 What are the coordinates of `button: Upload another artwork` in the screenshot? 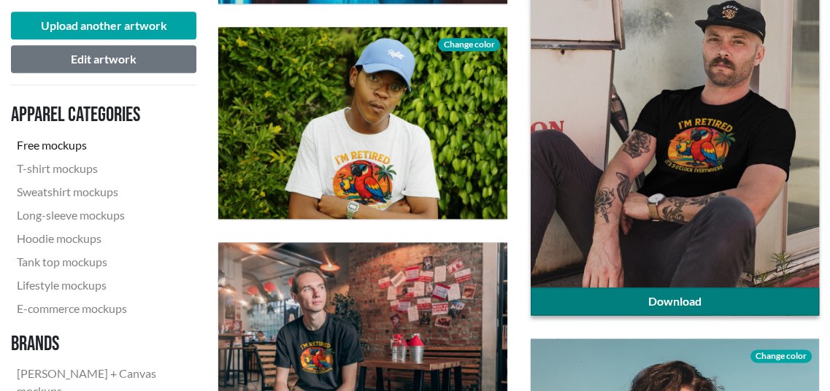 It's located at (104, 26).